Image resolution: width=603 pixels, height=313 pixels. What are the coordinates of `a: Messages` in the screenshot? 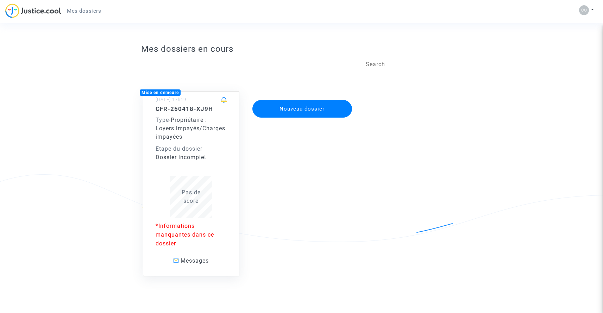 It's located at (191, 261).